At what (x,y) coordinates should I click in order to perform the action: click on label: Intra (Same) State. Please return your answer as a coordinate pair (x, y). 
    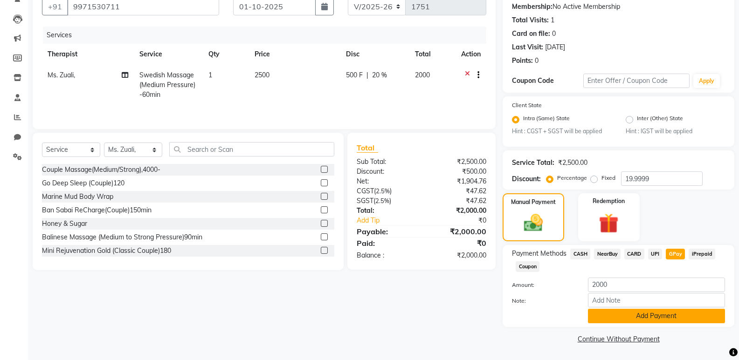
    Looking at the image, I should click on (546, 120).